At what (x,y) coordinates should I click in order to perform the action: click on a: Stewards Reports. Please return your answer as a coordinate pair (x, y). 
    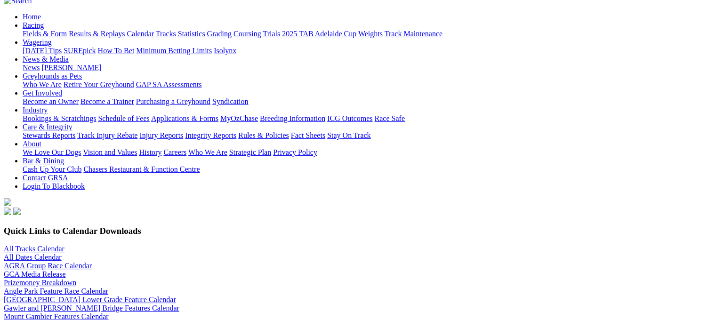
    Looking at the image, I should click on (49, 135).